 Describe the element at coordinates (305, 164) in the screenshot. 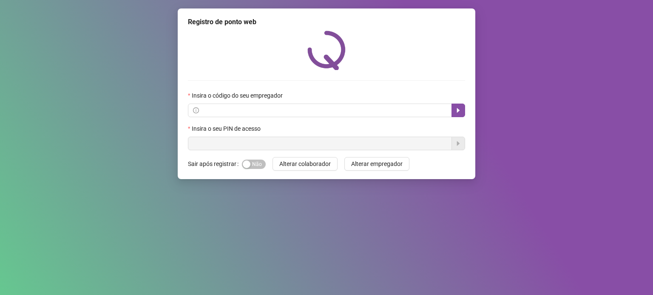

I see `span: Alterar colaborador` at that location.